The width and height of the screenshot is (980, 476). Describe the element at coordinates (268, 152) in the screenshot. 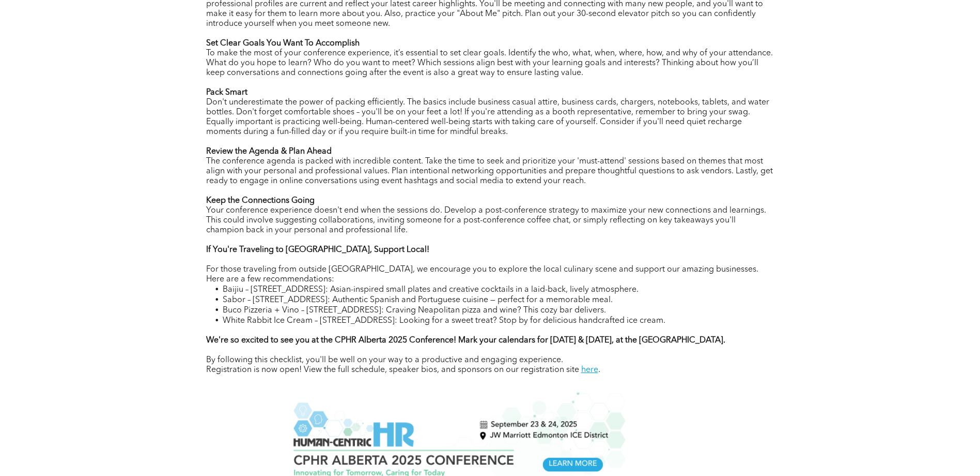

I see `strong: Review the Agenda & Plan Ahead` at that location.